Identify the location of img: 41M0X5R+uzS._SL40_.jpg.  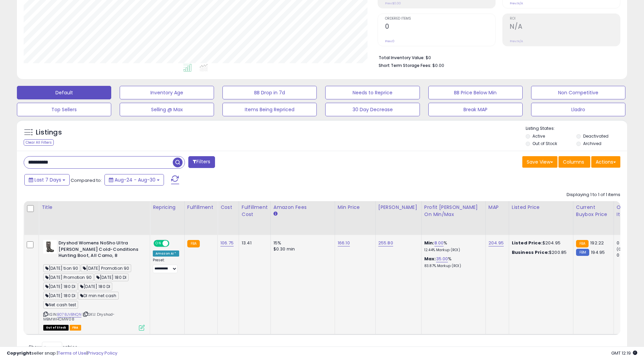
(50, 246).